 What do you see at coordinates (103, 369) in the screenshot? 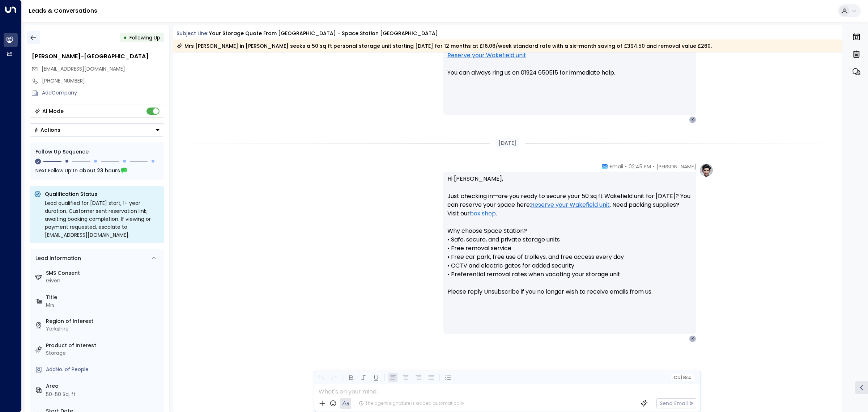
I see `div: AddNo. of People` at bounding box center [103, 369].